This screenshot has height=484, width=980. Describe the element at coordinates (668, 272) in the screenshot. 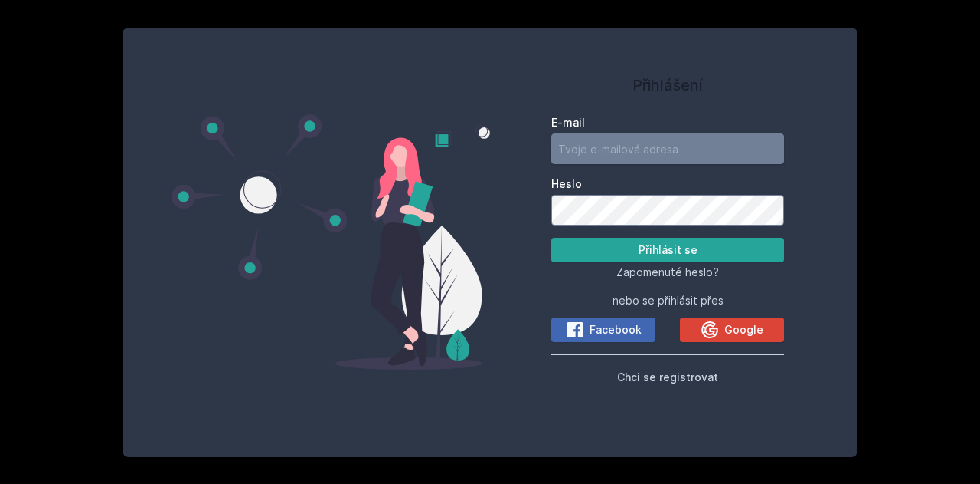

I see `span: Zapomenuté heslo?` at that location.